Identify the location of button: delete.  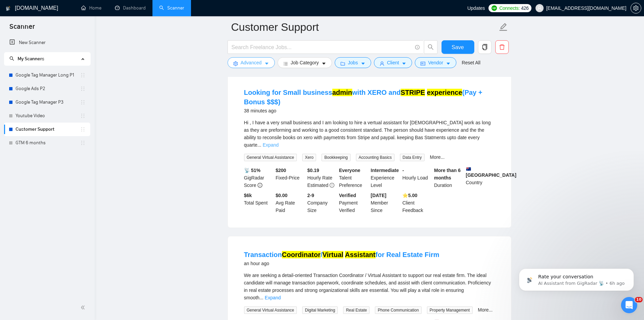
(502, 47).